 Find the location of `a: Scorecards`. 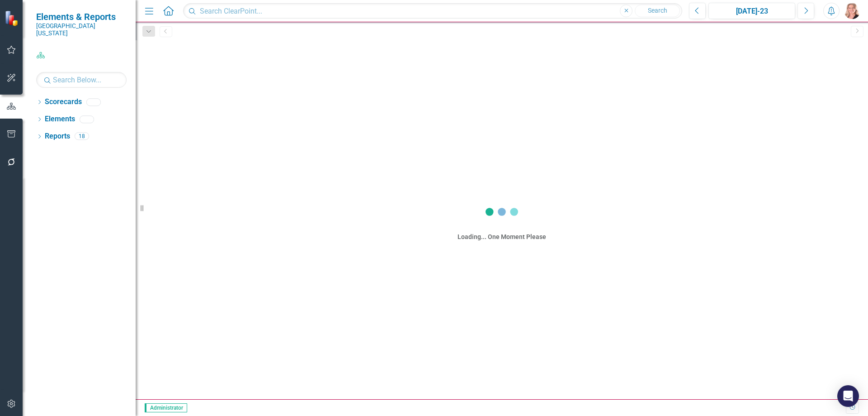

a: Scorecards is located at coordinates (64, 102).